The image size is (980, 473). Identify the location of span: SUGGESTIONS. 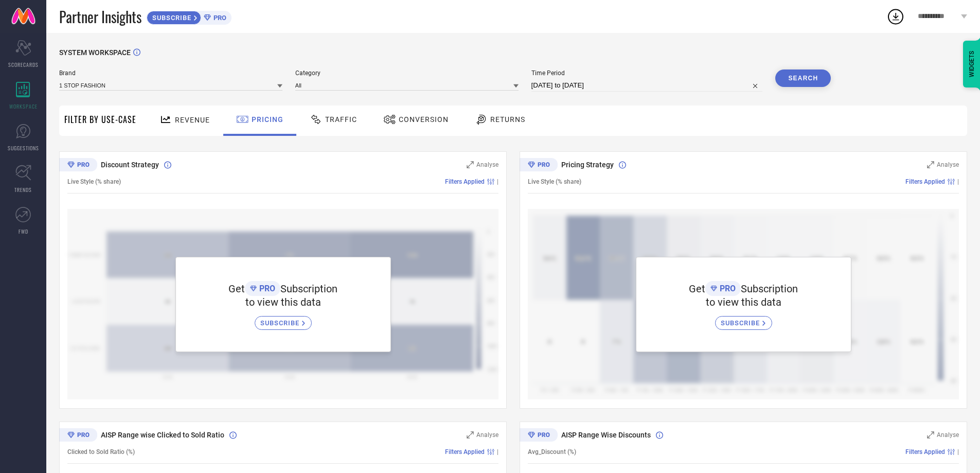
(23, 148).